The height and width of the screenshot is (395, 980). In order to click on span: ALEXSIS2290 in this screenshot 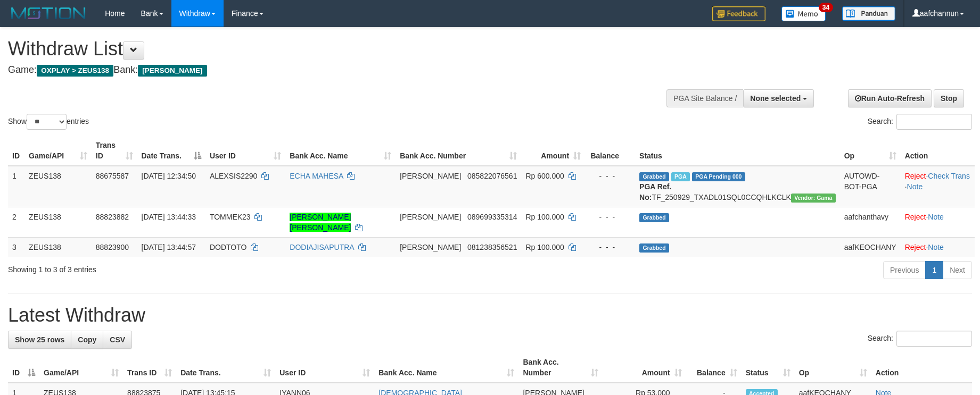, I will do `click(234, 176)`.